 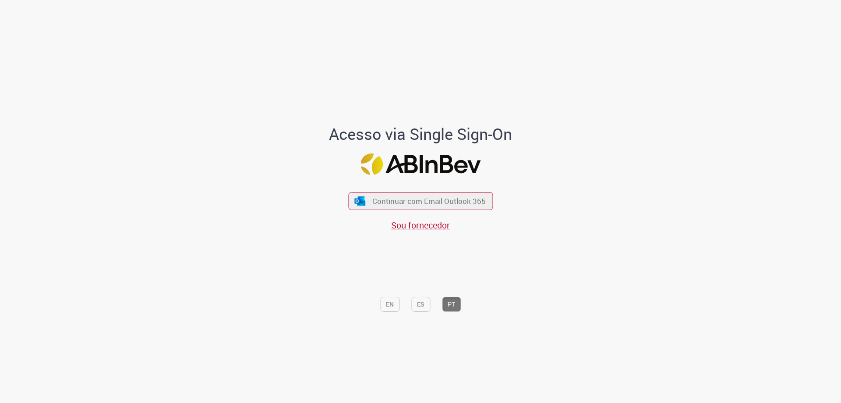 What do you see at coordinates (429, 201) in the screenshot?
I see `span: Continuar com Email Outlook 365` at bounding box center [429, 201].